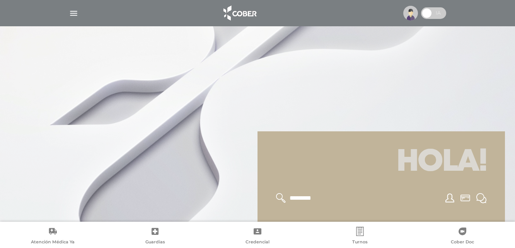  Describe the element at coordinates (53, 243) in the screenshot. I see `span: Atención Médica Ya` at that location.